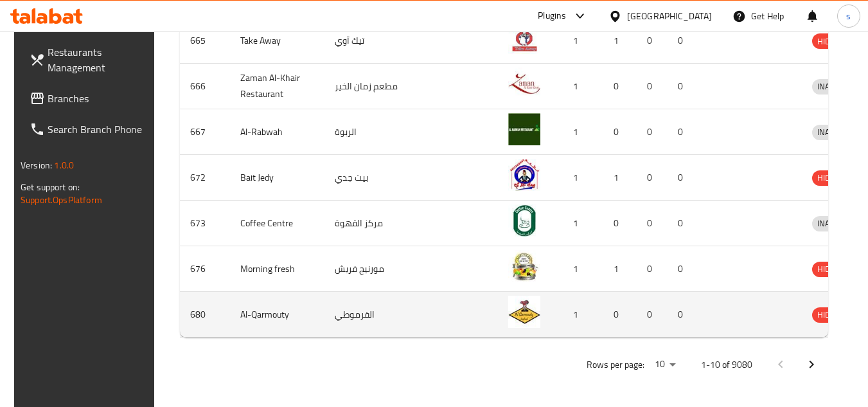  Describe the element at coordinates (812, 365) in the screenshot. I see `button: Next page` at that location.